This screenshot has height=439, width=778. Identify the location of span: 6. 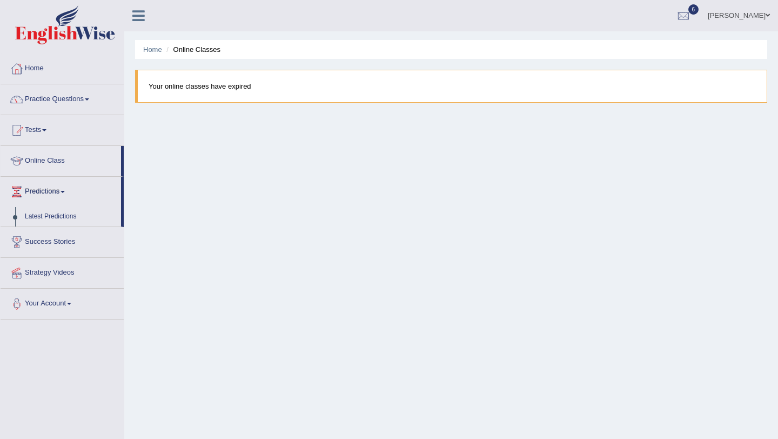
(694, 9).